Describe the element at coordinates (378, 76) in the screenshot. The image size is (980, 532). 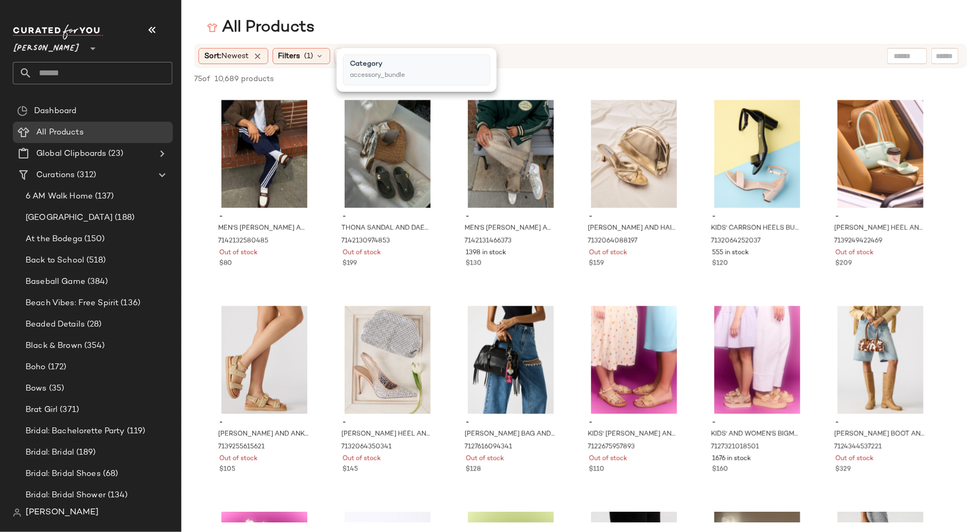
I see `div: accessory_bundle` at that location.